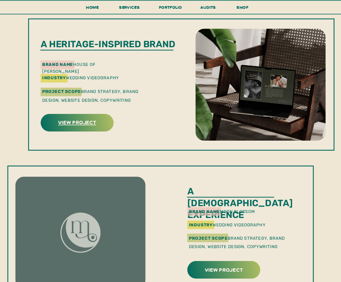 This screenshot has width=341, height=282. What do you see at coordinates (170, 9) in the screenshot?
I see `h3: portfolio` at bounding box center [170, 9].